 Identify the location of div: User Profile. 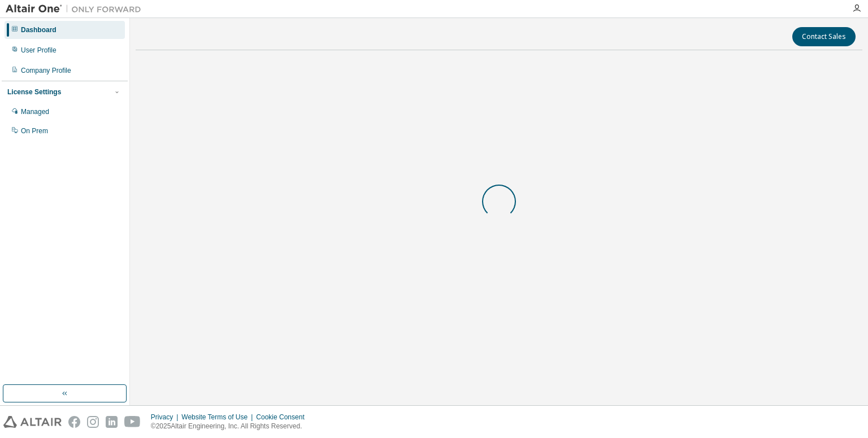
(38, 51).